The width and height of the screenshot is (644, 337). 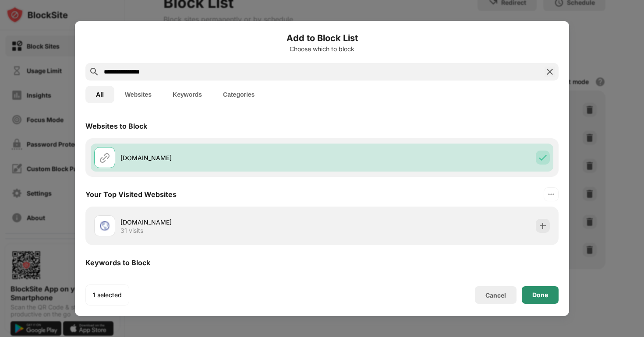 What do you see at coordinates (94, 72) in the screenshot?
I see `img: search.svg` at bounding box center [94, 72].